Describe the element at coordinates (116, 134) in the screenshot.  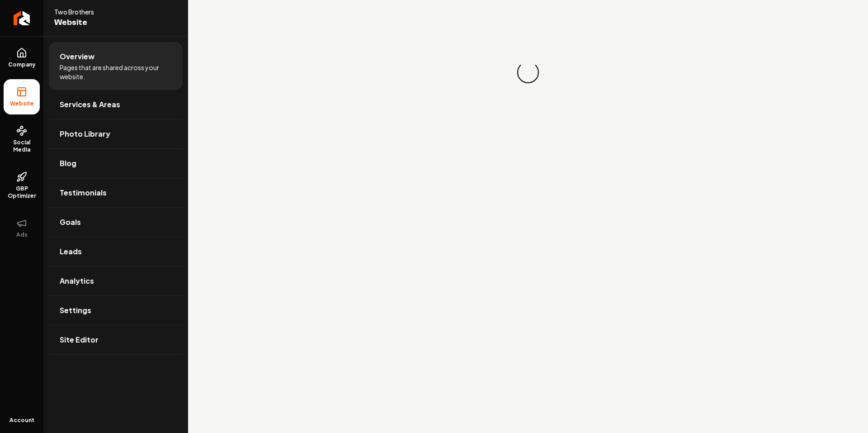
I see `a: Photo Library` at that location.